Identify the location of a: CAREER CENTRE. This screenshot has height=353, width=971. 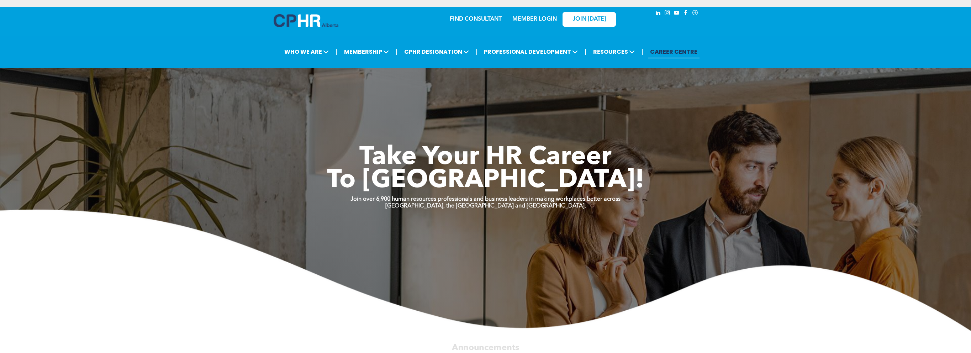
(674, 52).